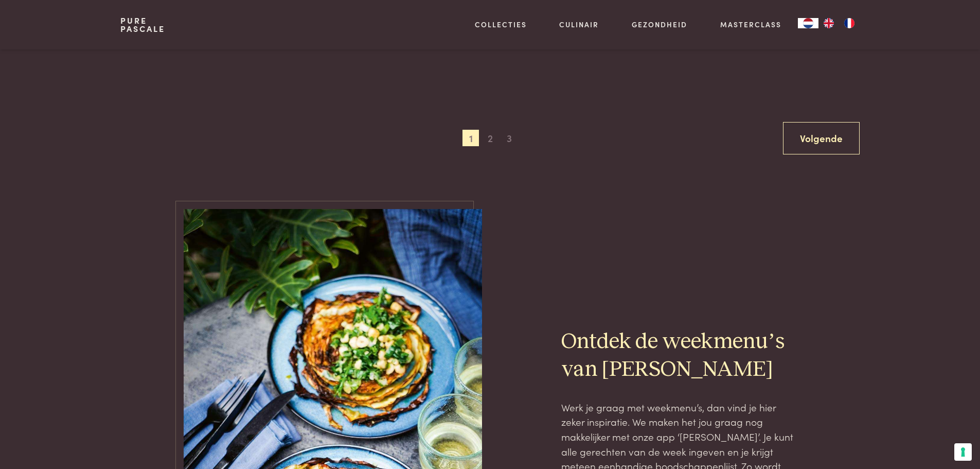 Image resolution: width=980 pixels, height=469 pixels. Describe the element at coordinates (808, 23) in the screenshot. I see `a: NL` at that location.